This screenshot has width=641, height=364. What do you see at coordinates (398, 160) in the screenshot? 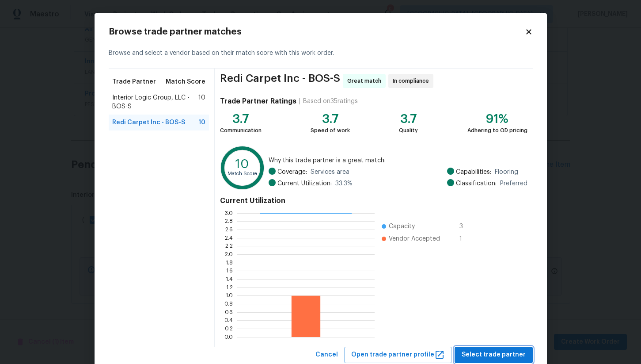
I see `span: Why this trade partner is a great match:` at bounding box center [398, 160].